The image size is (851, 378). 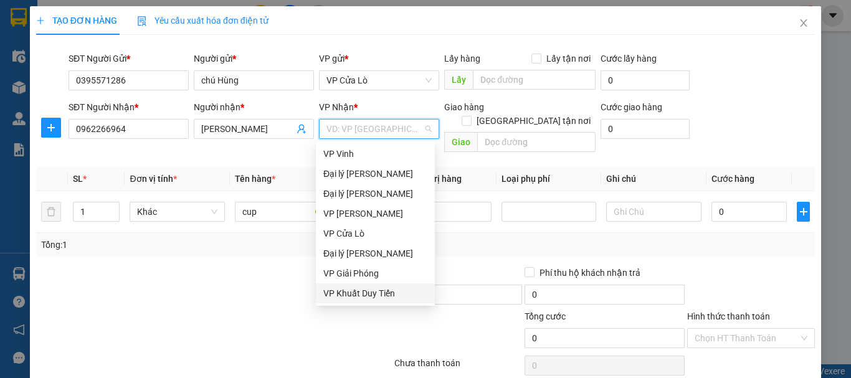 What do you see at coordinates (128, 107) in the screenshot?
I see `div: SĐT Người Nhận` at bounding box center [128, 107].